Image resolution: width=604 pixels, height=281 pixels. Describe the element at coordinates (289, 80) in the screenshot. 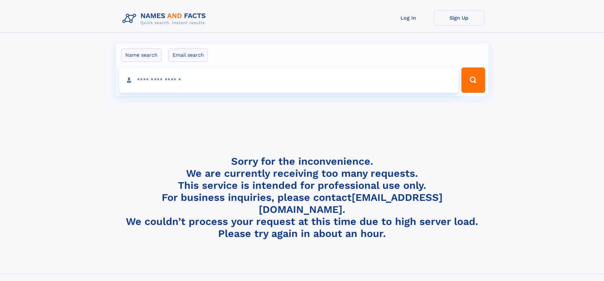

I see `input: search input` at that location.